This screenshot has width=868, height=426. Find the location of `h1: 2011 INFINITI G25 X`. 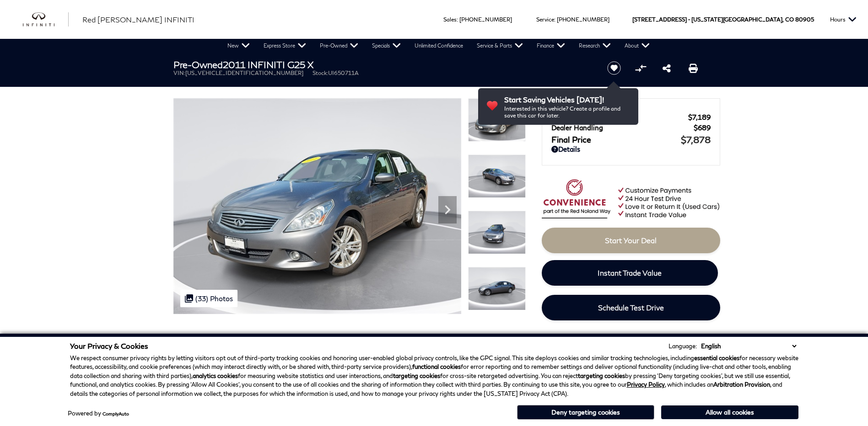

h1: 2011 INFINITI G25 X is located at coordinates (382, 64).